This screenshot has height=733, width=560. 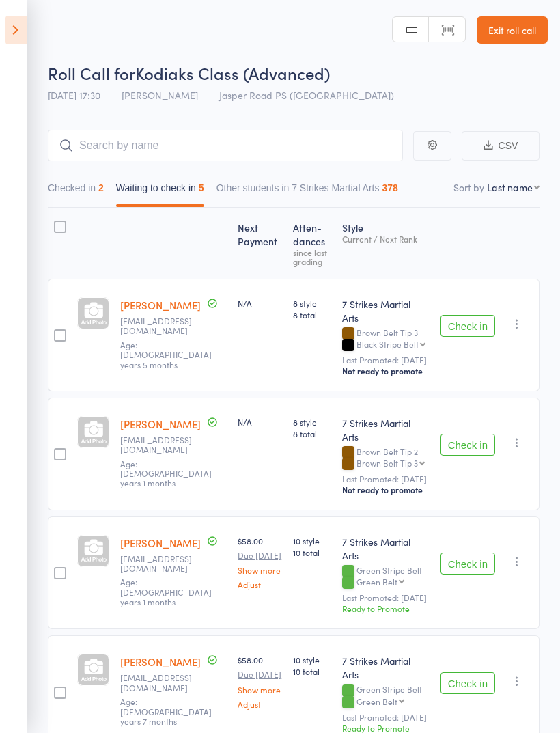 I want to click on button: Other students in 7 Strikes Martial Arts378, so click(x=307, y=192).